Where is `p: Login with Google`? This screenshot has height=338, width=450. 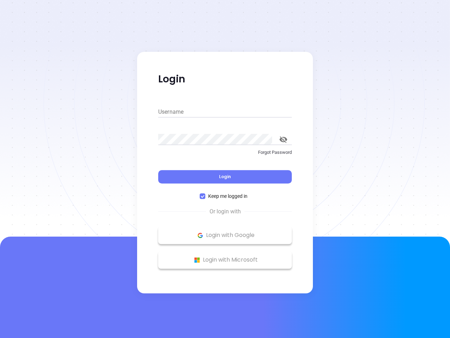 p: Login with Google is located at coordinates (225, 235).